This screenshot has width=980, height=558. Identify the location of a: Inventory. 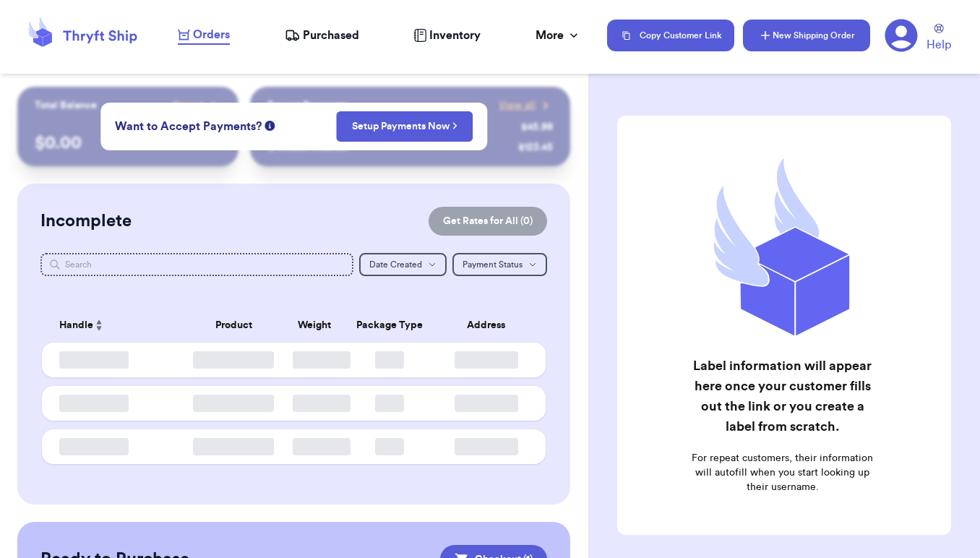
(447, 36).